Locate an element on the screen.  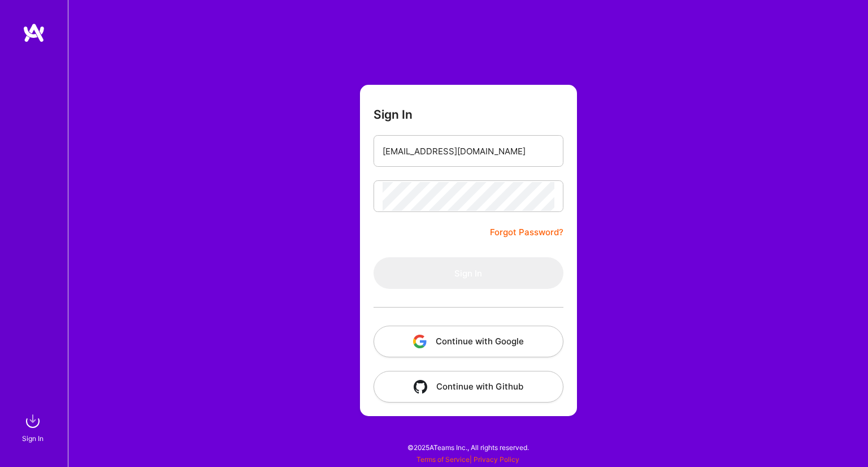
img: sign in is located at coordinates (33, 421).